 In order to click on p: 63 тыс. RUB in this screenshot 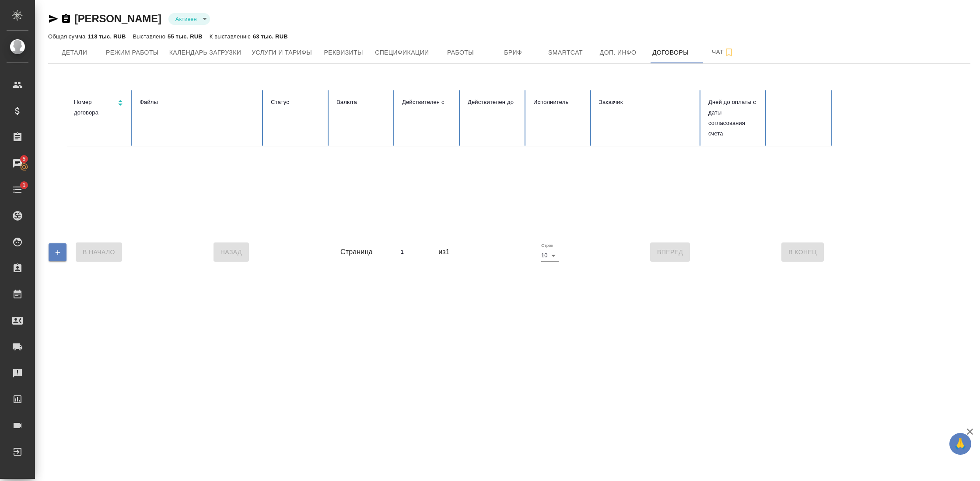, I will do `click(270, 36)`.